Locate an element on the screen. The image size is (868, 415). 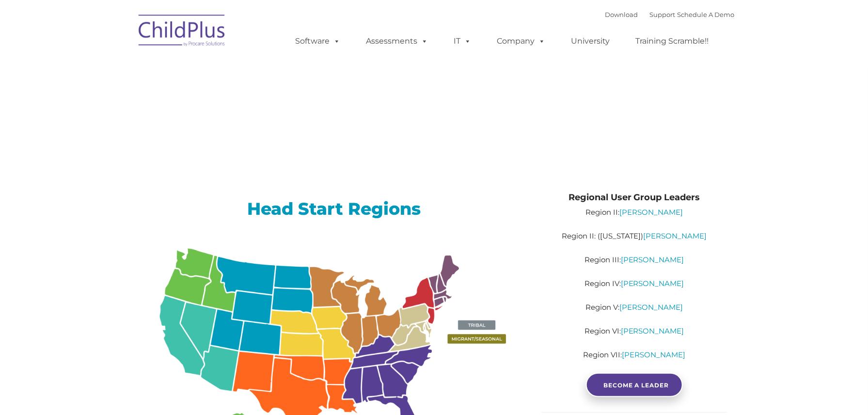
span: BECOME A LEADER is located at coordinates (637, 385).